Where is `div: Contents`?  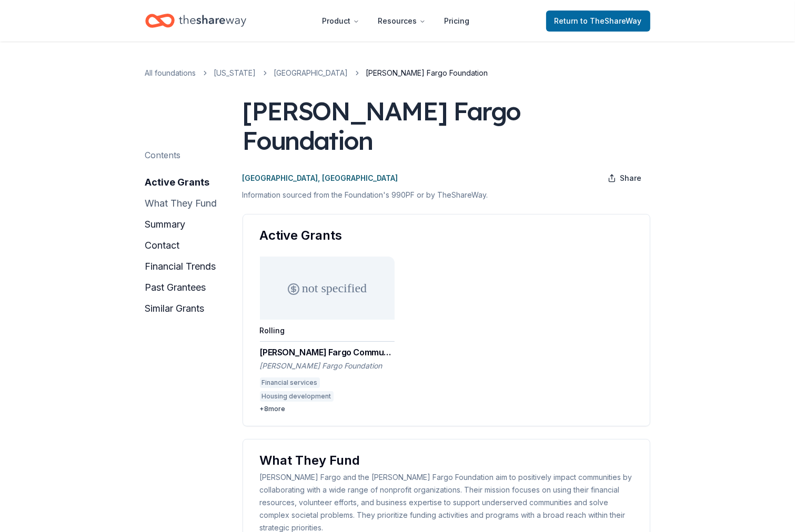
div: Contents is located at coordinates (163, 156).